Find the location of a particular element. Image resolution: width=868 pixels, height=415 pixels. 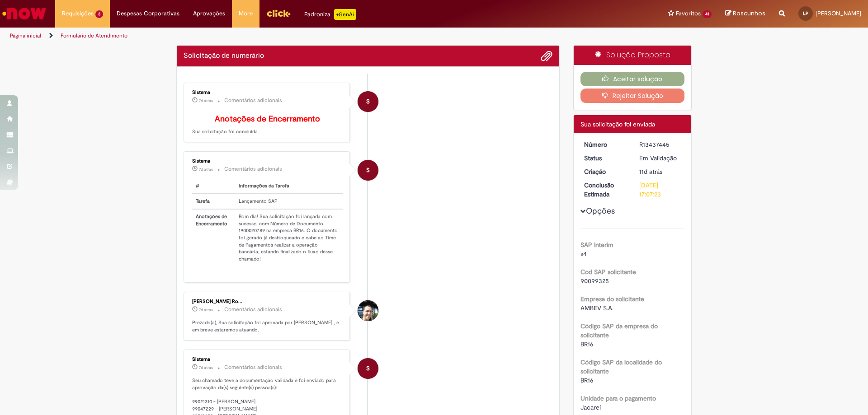

span: Rascunhos is located at coordinates (750, 13).